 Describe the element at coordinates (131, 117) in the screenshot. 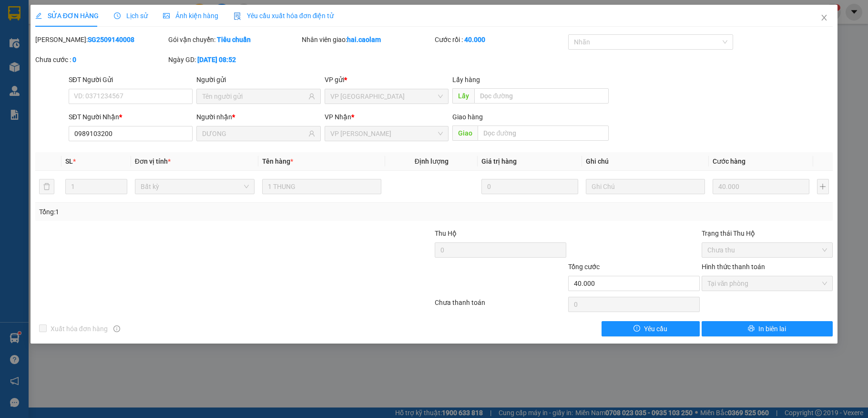

I see `div: SĐT Người Nhận` at that location.